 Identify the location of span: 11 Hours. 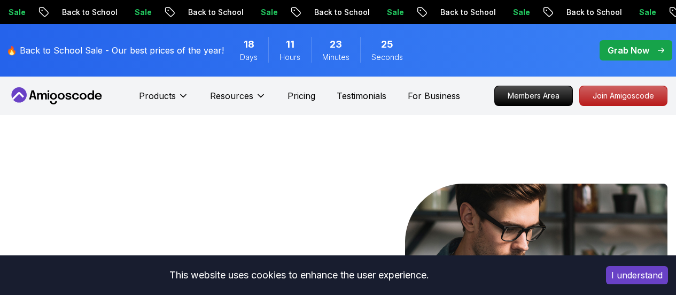
(290, 44).